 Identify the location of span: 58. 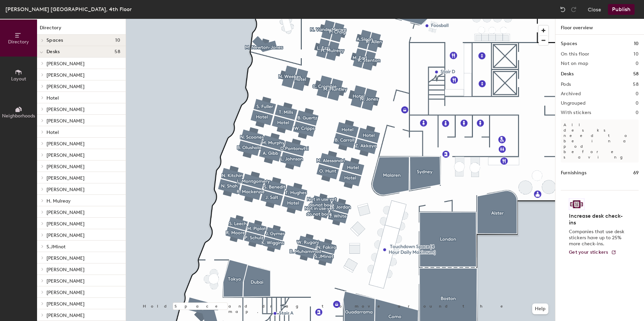
(117, 52).